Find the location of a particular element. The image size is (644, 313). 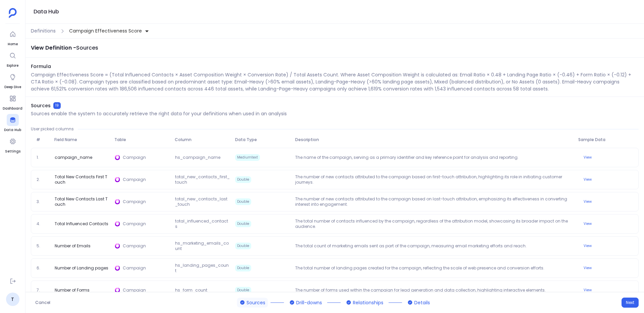

span: 2. is located at coordinates (43, 180).